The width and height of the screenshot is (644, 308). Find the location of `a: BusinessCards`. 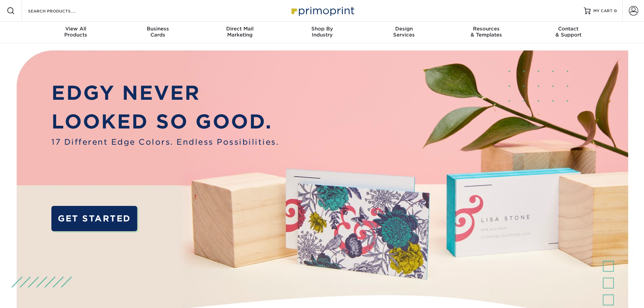

a: BusinessCards is located at coordinates (157, 32).